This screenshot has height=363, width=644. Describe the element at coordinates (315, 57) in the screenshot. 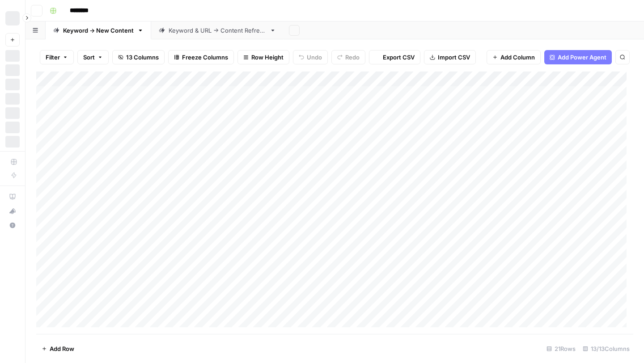

I see `span: Undo` at that location.